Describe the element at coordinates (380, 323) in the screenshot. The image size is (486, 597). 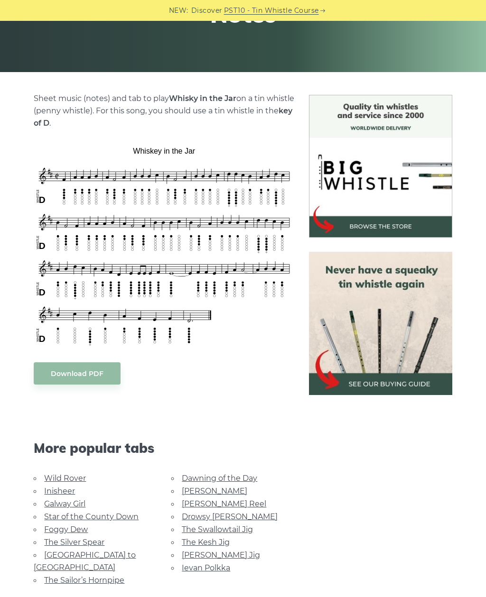
I see `img: tin whistle buying guide` at that location.